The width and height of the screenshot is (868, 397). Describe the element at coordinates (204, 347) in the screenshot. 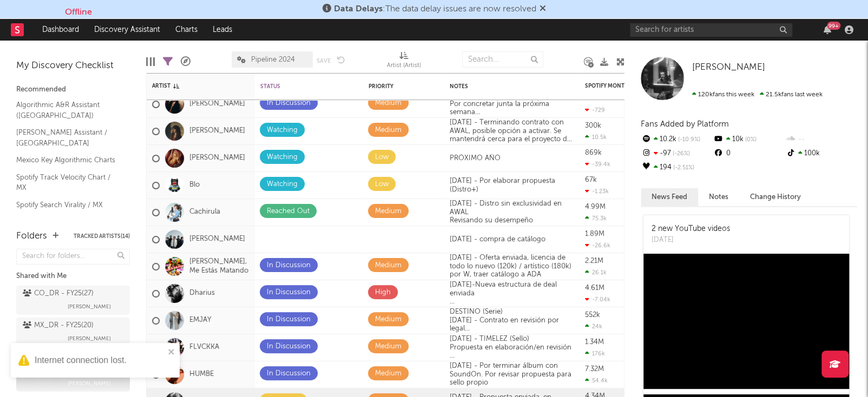

I see `a: FLVCKKA` at that location.